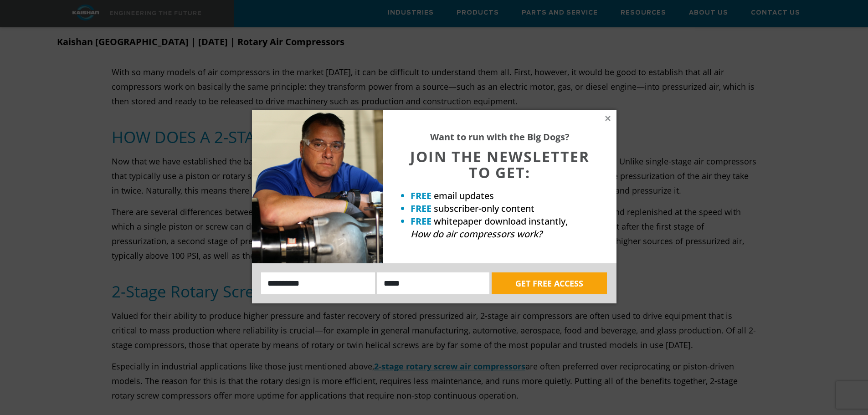 The height and width of the screenshot is (415, 868). I want to click on em: How do air compressors work?, so click(476, 234).